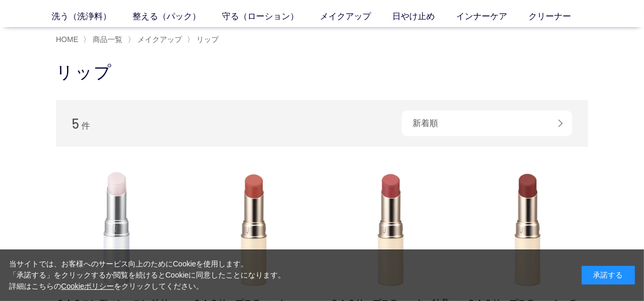 The height and width of the screenshot is (301, 644). Describe the element at coordinates (207, 40) in the screenshot. I see `span: リップ` at that location.